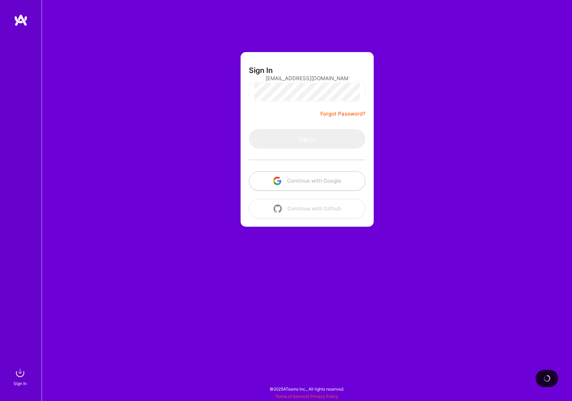 This screenshot has width=572, height=401. Describe the element at coordinates (307, 389) in the screenshot. I see `div: © 2025 ATeams Inc., All rights reserved.` at that location.